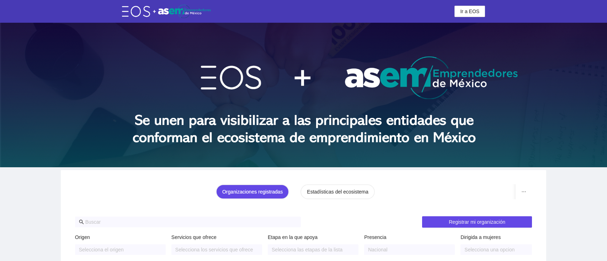 This screenshot has width=607, height=261. I want to click on div: Organizaciones registradas, so click(252, 192).